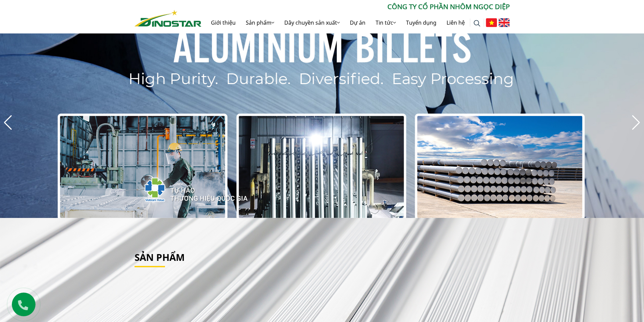 This screenshot has width=644, height=322. What do you see at coordinates (312, 23) in the screenshot?
I see `a: Dây chuyền sản xuất` at bounding box center [312, 23].